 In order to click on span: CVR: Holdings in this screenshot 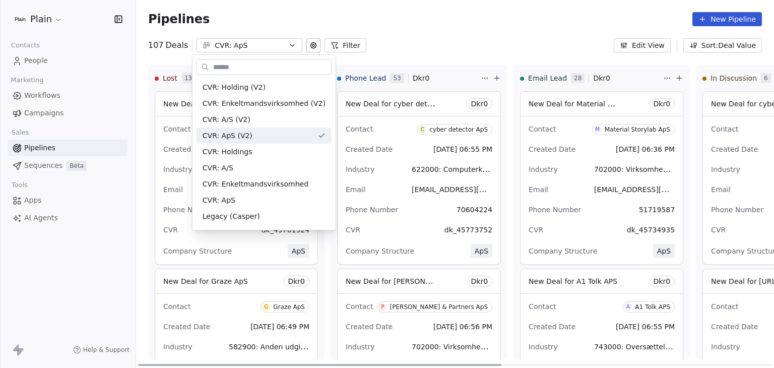, I will do `click(227, 152)`.